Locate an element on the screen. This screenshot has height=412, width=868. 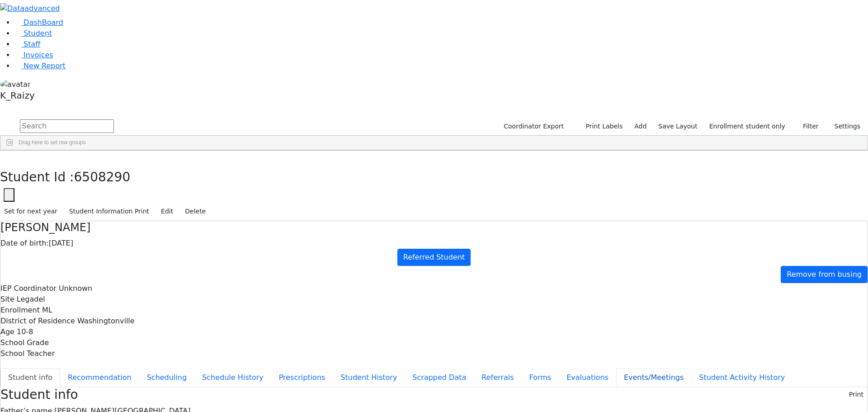
button: Referrals is located at coordinates (497, 378).